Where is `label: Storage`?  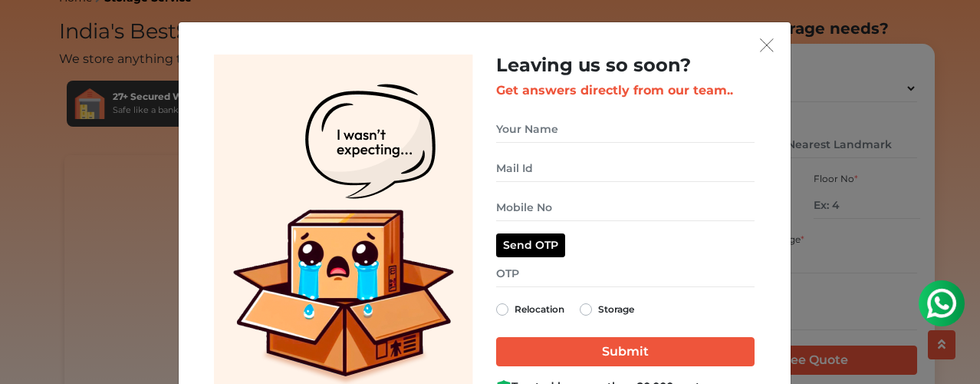
label: Storage is located at coordinates (616, 309).